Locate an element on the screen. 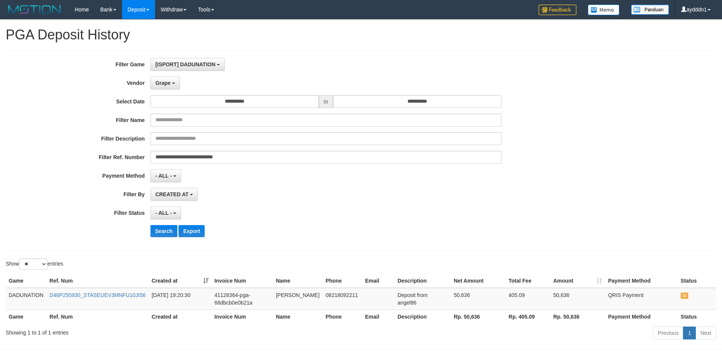 Image resolution: width=722 pixels, height=358 pixels. td: 08218092211 is located at coordinates (342, 299).